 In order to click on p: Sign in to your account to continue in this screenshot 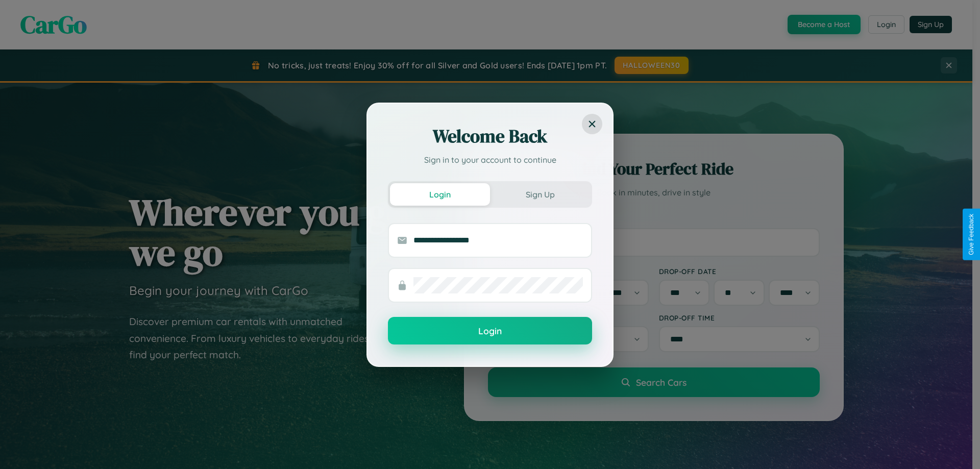, I will do `click(490, 159)`.